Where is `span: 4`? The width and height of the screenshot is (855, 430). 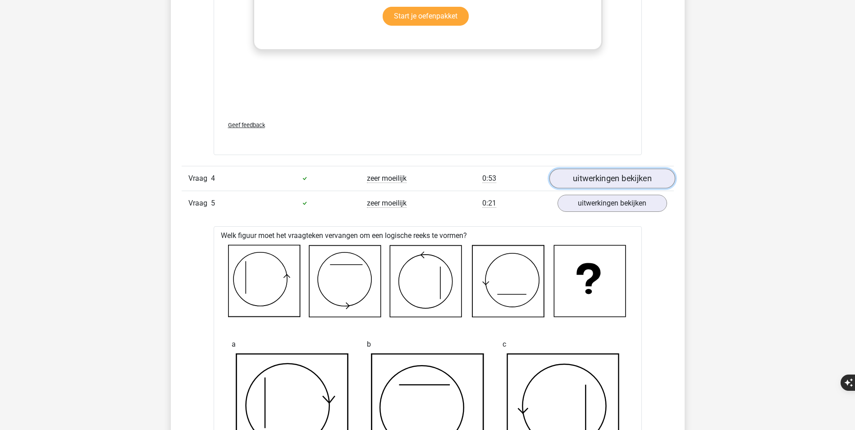 span: 4 is located at coordinates (213, 178).